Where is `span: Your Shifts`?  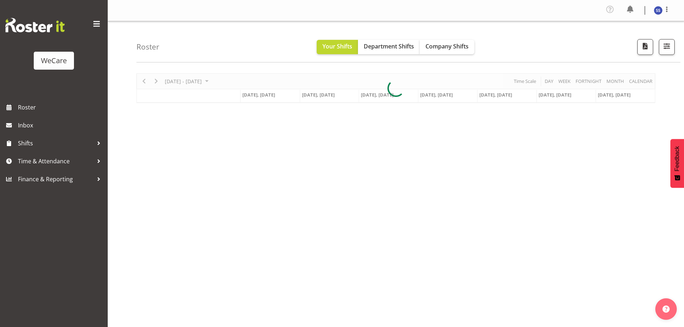
span: Your Shifts is located at coordinates (337, 46).